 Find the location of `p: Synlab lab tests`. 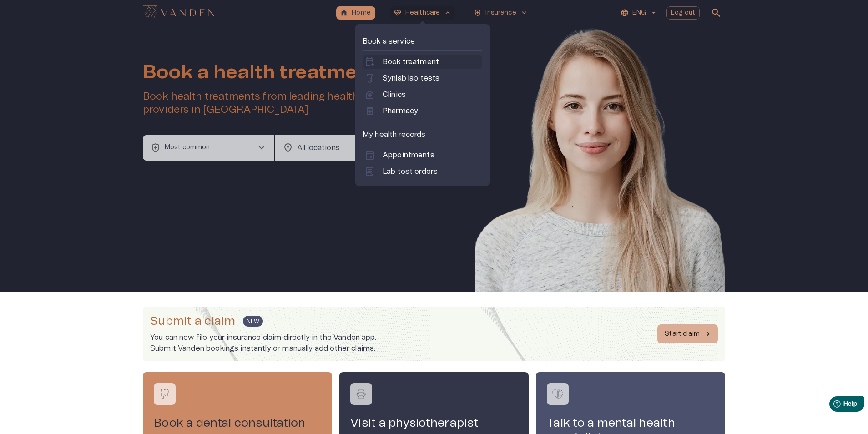

p: Synlab lab tests is located at coordinates (410, 78).